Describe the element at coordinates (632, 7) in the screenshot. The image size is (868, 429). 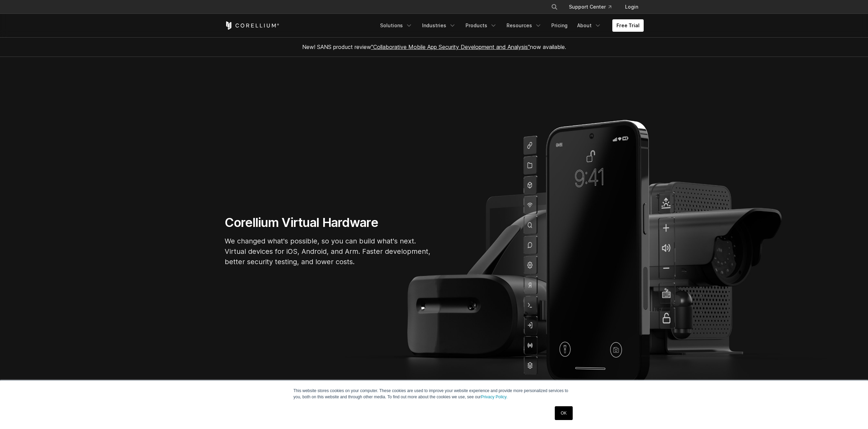
I see `a: Login` at that location.